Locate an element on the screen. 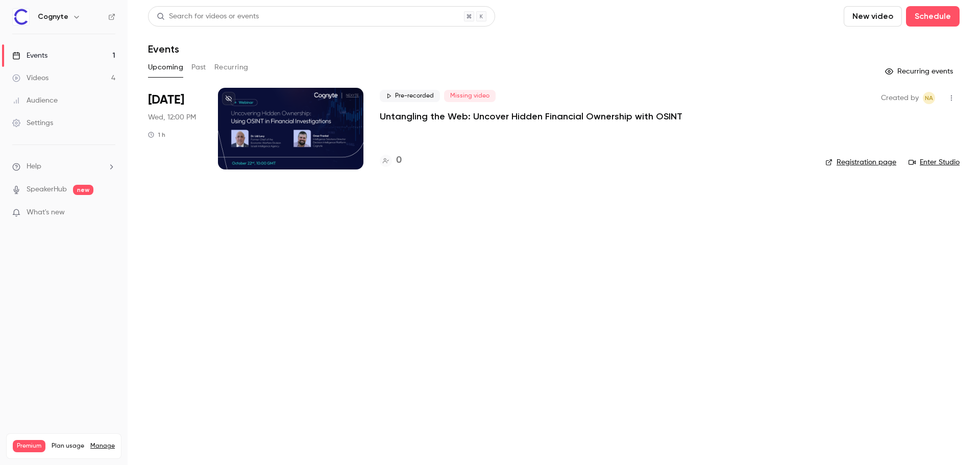  button: Schedule is located at coordinates (932, 16).